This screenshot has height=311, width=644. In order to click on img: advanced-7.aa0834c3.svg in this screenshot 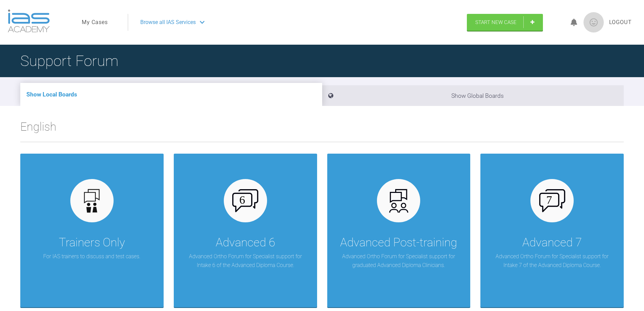, I will do `click(552, 201)`.